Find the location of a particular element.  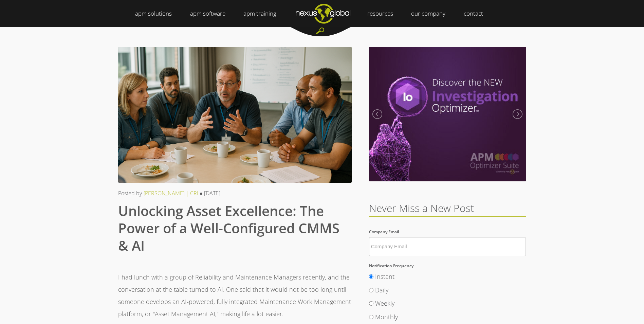

img: Meet the New Investigation Optimizer | September 2020 is located at coordinates (447, 114).